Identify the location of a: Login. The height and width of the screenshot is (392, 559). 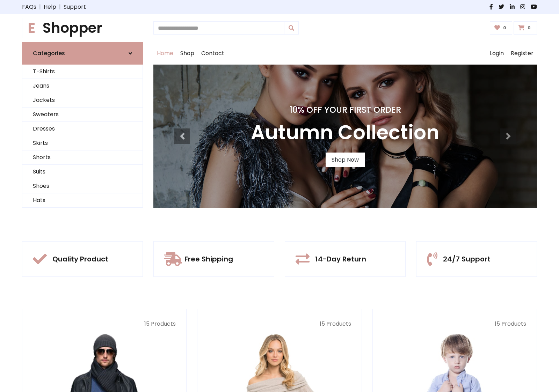
(497, 53).